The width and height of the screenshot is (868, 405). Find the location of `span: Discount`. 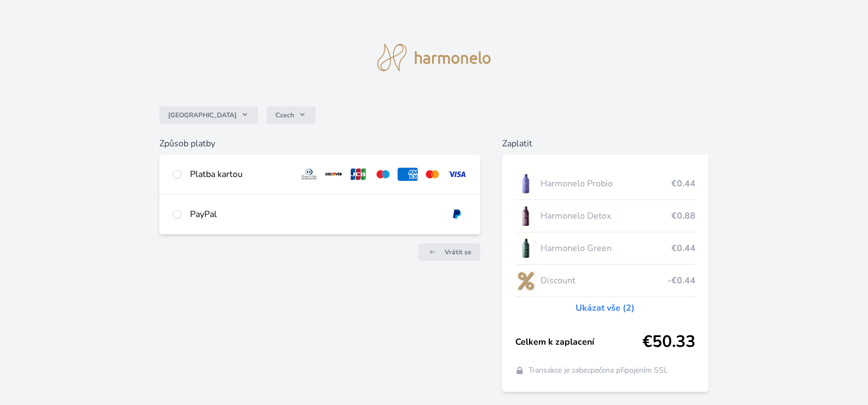

span: Discount is located at coordinates (604, 281).